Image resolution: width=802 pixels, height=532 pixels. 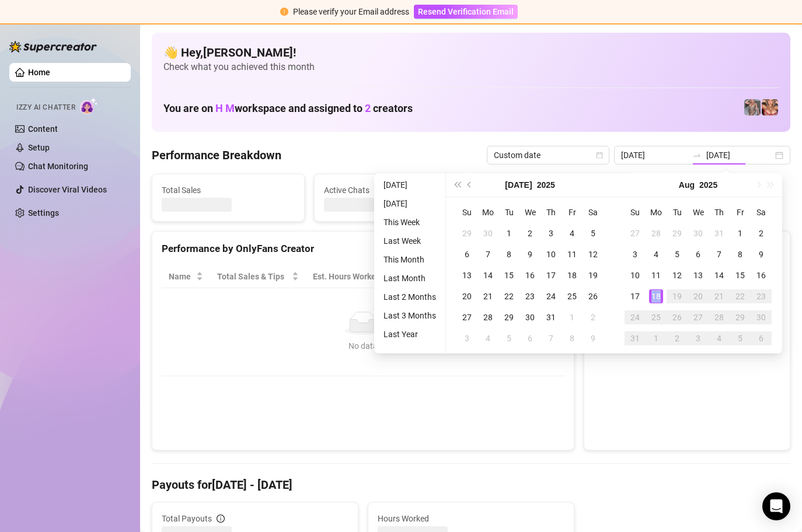 I want to click on th: Name, so click(x=185, y=276).